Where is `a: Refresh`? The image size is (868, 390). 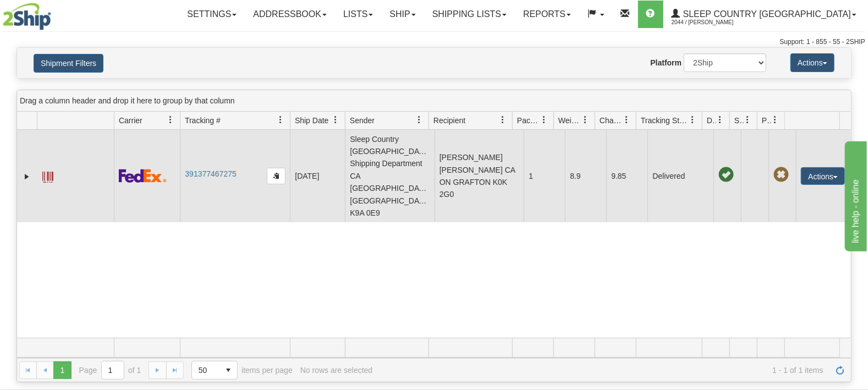 a: Refresh is located at coordinates (840, 370).